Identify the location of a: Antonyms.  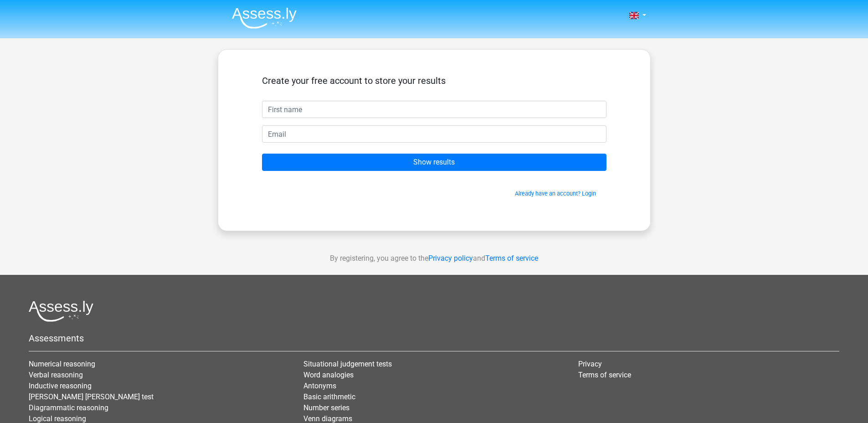
(320, 386).